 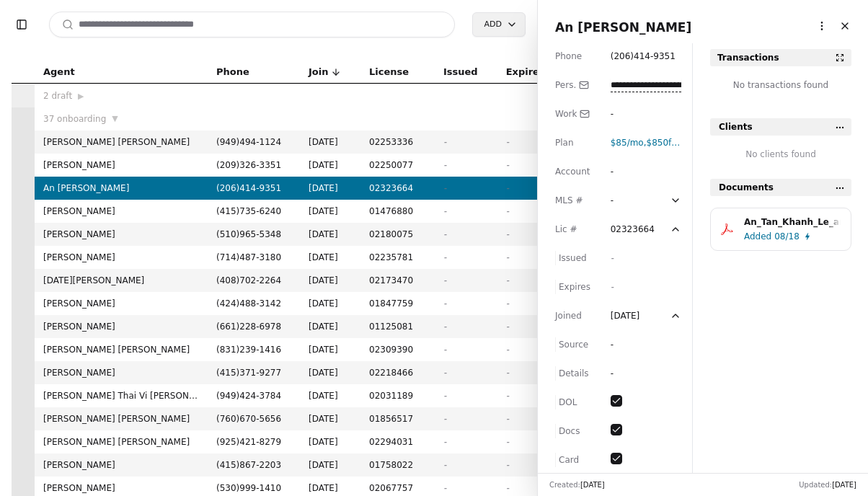 I want to click on span: ( 408 ) 702 - 2264, so click(x=248, y=281).